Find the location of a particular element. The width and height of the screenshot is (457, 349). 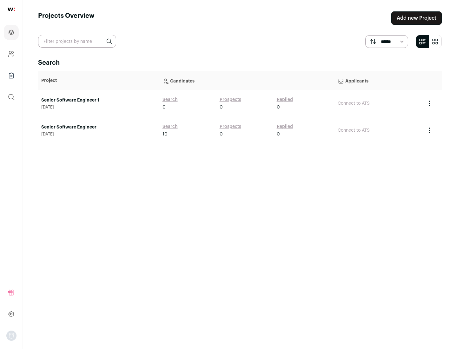

p: Candidates is located at coordinates (247, 81).